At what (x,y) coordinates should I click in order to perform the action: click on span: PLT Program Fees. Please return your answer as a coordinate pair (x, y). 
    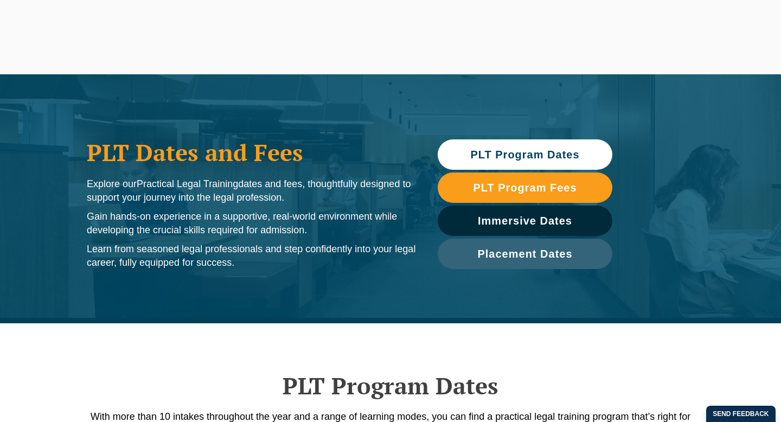
    Looking at the image, I should click on (525, 188).